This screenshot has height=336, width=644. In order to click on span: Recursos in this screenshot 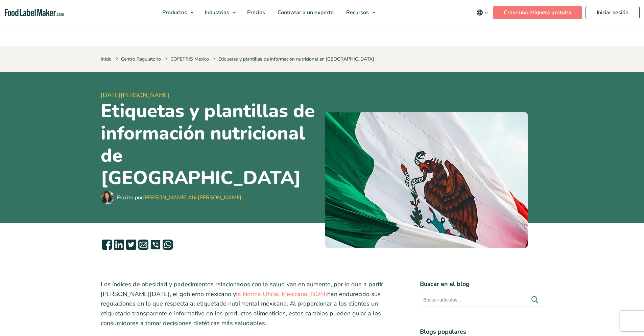, I will do `click(357, 12)`.